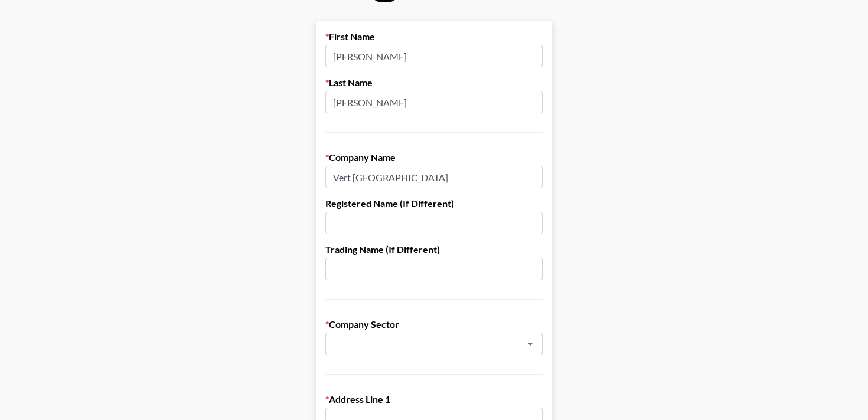 This screenshot has height=420, width=868. What do you see at coordinates (434, 83) in the screenshot?
I see `label: Last Name` at bounding box center [434, 83].